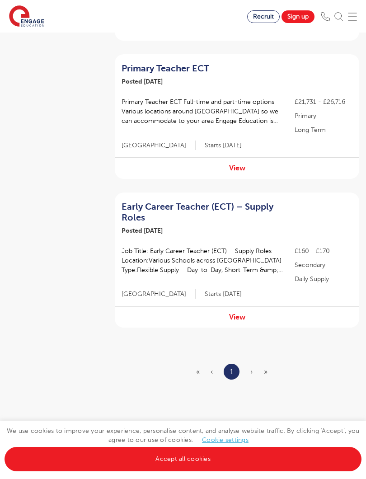 This screenshot has width=366, height=479. Describe the element at coordinates (323, 130) in the screenshot. I see `p: Long Term` at that location.